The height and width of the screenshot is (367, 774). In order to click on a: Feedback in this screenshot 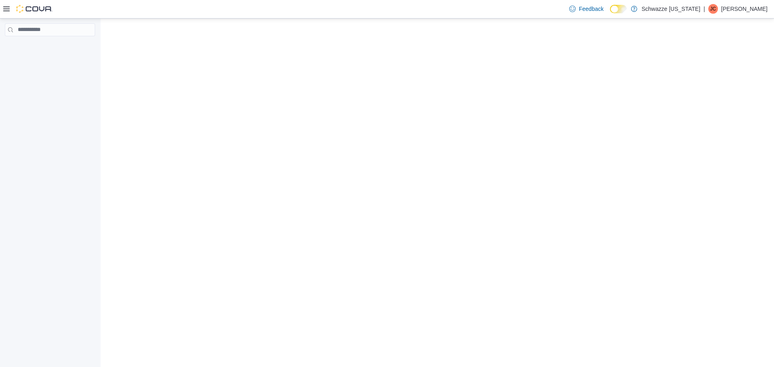, I will do `click(586, 9)`.